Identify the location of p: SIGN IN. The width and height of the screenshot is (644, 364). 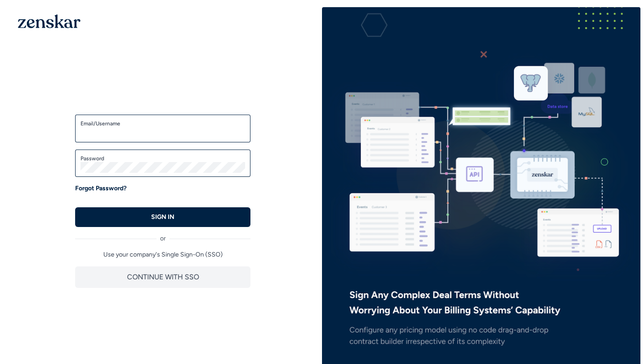
(163, 217).